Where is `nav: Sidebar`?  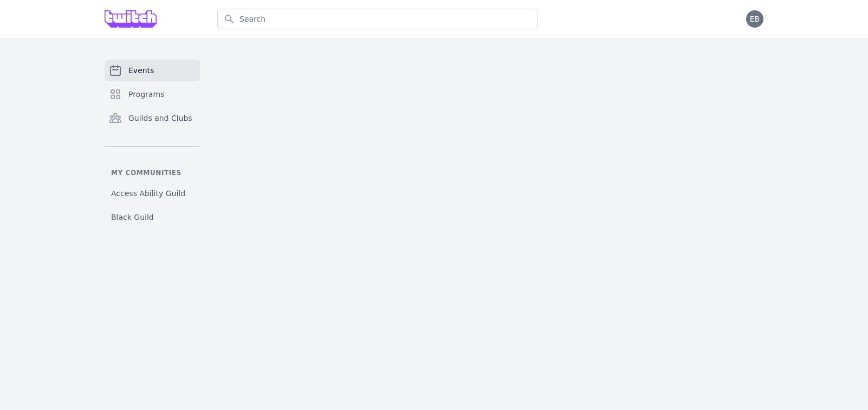 nav: Sidebar is located at coordinates (153, 143).